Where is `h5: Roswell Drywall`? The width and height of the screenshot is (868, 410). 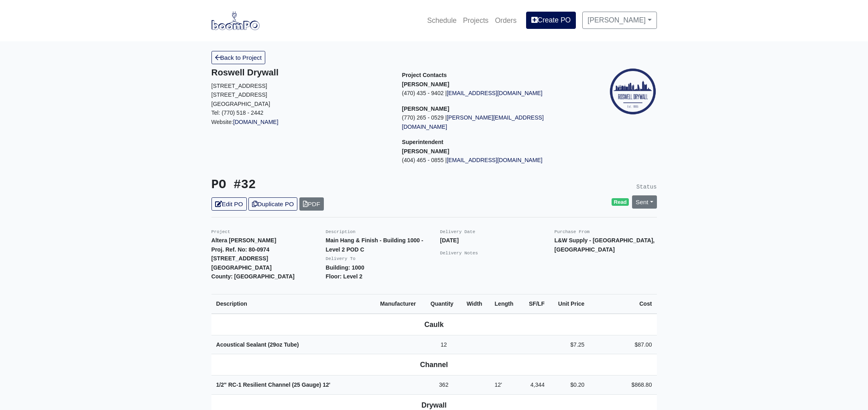
h5: Roswell Drywall is located at coordinates (300, 73).